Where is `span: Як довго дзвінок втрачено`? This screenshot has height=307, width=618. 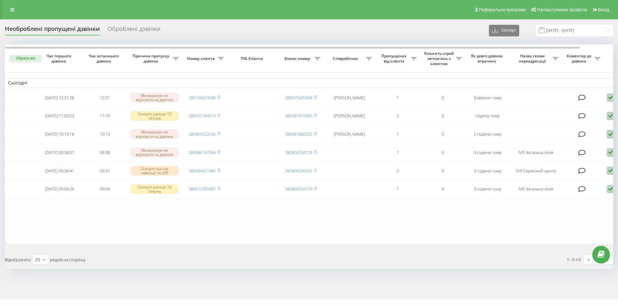 span: Як довго дзвінок втрачено is located at coordinates (488, 58).